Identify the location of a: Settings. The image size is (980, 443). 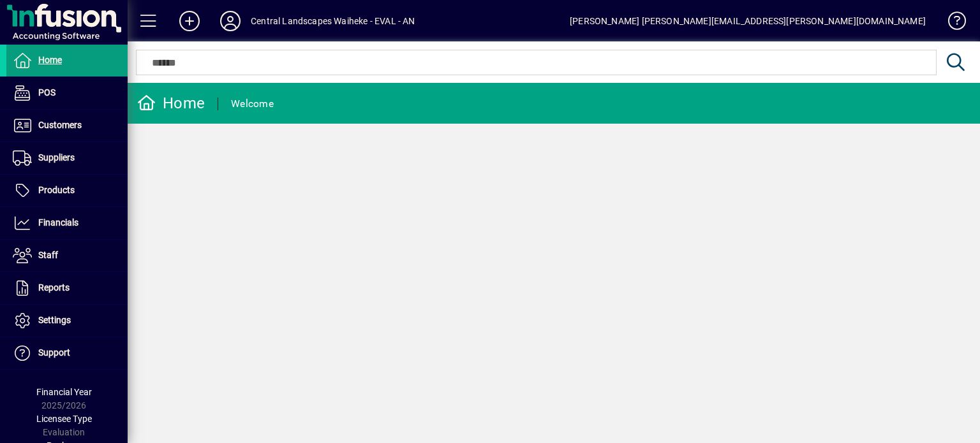
(67, 321).